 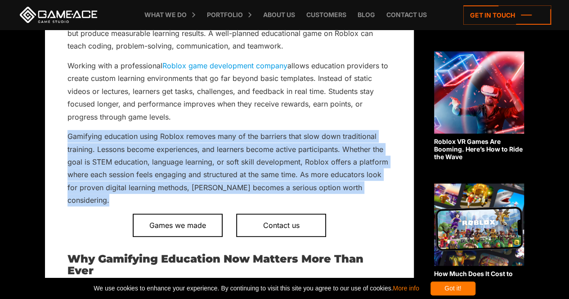 What do you see at coordinates (479, 106) in the screenshot?
I see `a: Roblox VR Games Are Booming. Here’s How to Ride the Wave` at bounding box center [479, 106].